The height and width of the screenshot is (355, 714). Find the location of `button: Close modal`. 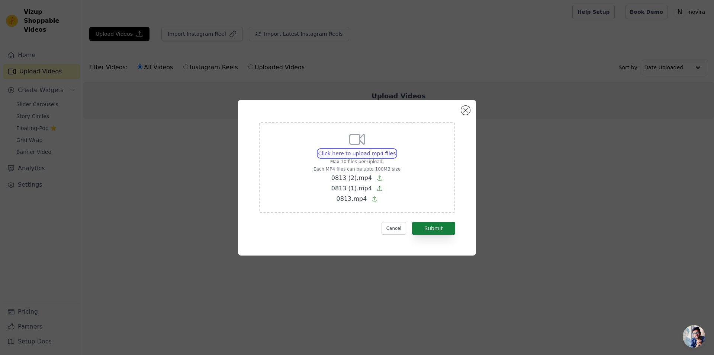

button: Close modal is located at coordinates (466, 110).